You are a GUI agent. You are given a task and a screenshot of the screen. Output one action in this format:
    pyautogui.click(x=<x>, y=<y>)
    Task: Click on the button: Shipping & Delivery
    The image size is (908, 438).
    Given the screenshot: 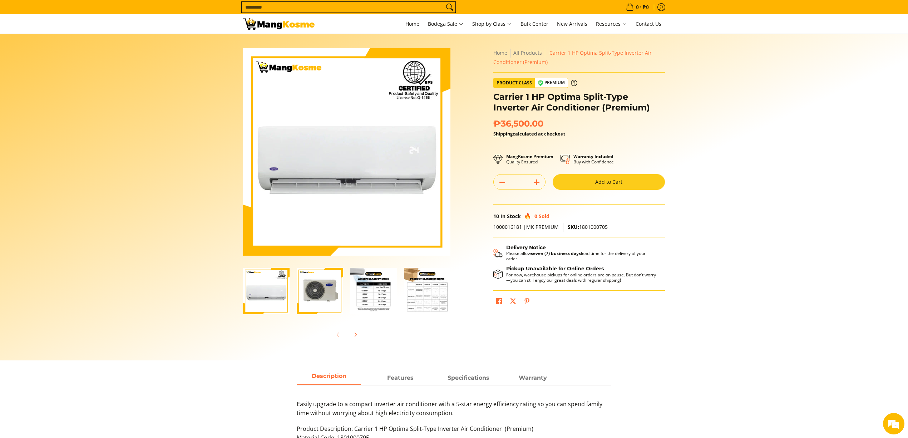 What is the action you would take?
    pyautogui.click(x=575, y=253)
    